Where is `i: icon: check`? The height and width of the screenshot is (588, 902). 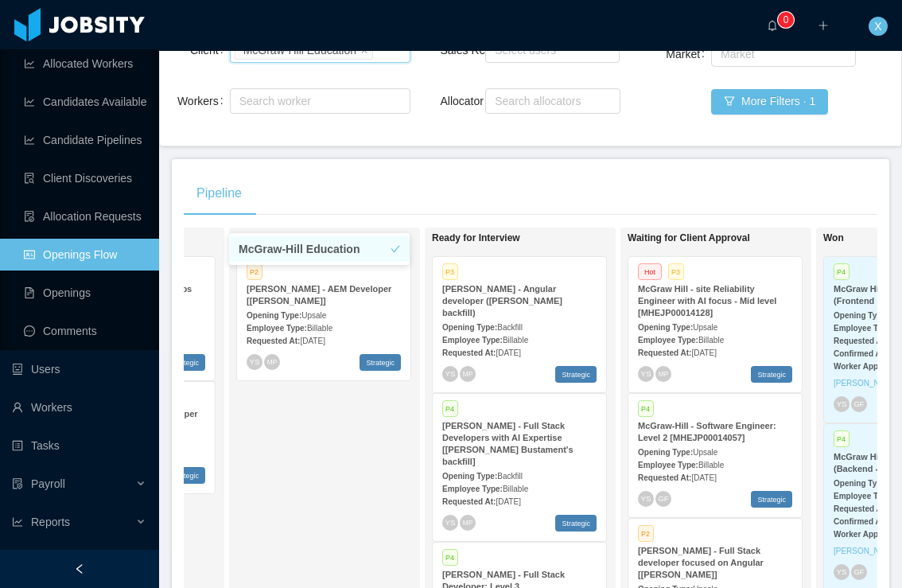
i: icon: check is located at coordinates (395, 249).